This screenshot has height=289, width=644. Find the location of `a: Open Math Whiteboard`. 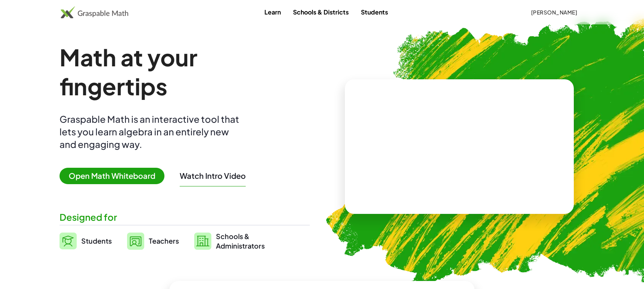

a: Open Math Whiteboard is located at coordinates (114, 176).